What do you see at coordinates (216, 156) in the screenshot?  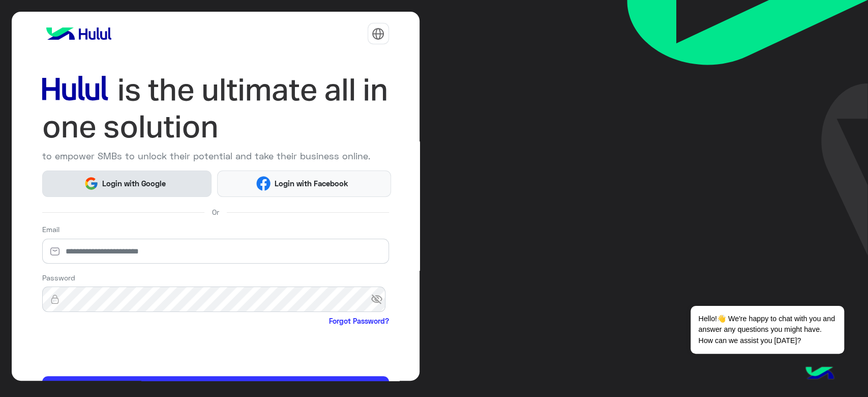 I see `p: to empower SMBs to unlock their potential and take their business online.` at bounding box center [216, 156].